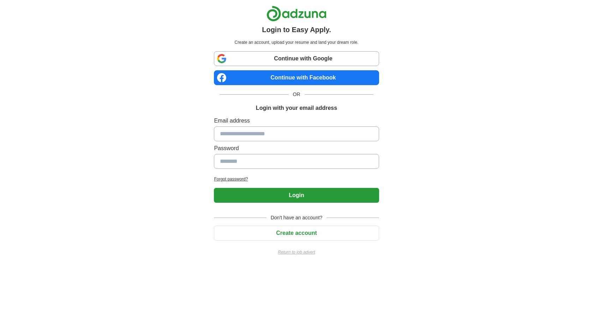 This screenshot has height=326, width=593. Describe the element at coordinates (296, 42) in the screenshot. I see `p: Create an account, upload your resume and land your dream role.` at that location.